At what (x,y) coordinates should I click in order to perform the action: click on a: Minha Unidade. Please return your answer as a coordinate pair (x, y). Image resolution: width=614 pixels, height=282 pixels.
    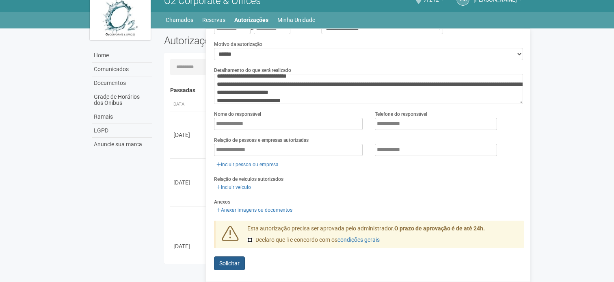
    Looking at the image, I should click on (296, 20).